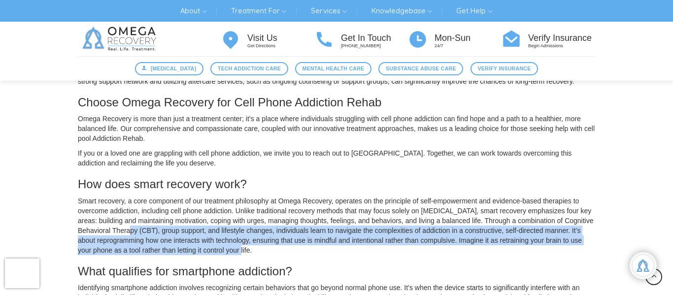 The height and width of the screenshot is (295, 673). What do you see at coordinates (374, 38) in the screenshot?
I see `h4: Get In Touch` at bounding box center [374, 38].